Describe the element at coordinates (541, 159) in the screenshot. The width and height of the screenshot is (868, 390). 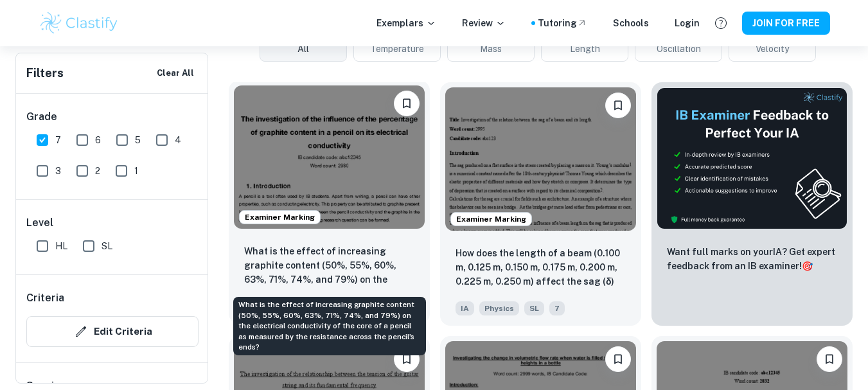
I see `img: Physics IA example thumbnail: How does the length of a beam (0.100 m,` at that location.